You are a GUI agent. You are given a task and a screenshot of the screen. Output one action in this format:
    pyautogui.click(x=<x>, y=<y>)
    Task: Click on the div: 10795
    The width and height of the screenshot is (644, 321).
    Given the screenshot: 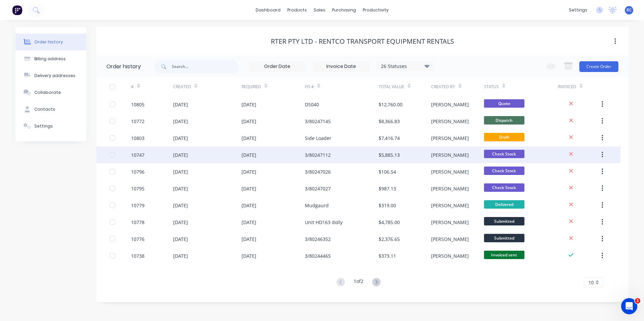 What is the action you would take?
    pyautogui.click(x=138, y=188)
    